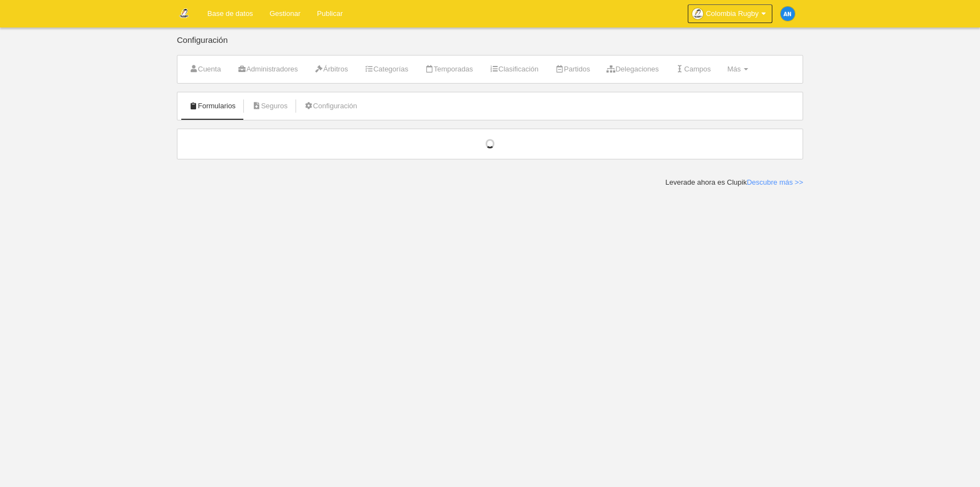  What do you see at coordinates (573, 69) in the screenshot?
I see `a: Partidos` at bounding box center [573, 69].